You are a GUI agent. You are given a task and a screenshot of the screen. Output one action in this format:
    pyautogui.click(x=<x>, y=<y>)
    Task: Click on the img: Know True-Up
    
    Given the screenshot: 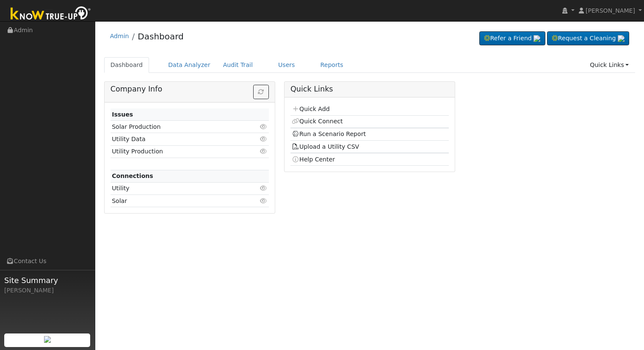 What is the action you would take?
    pyautogui.click(x=51, y=14)
    